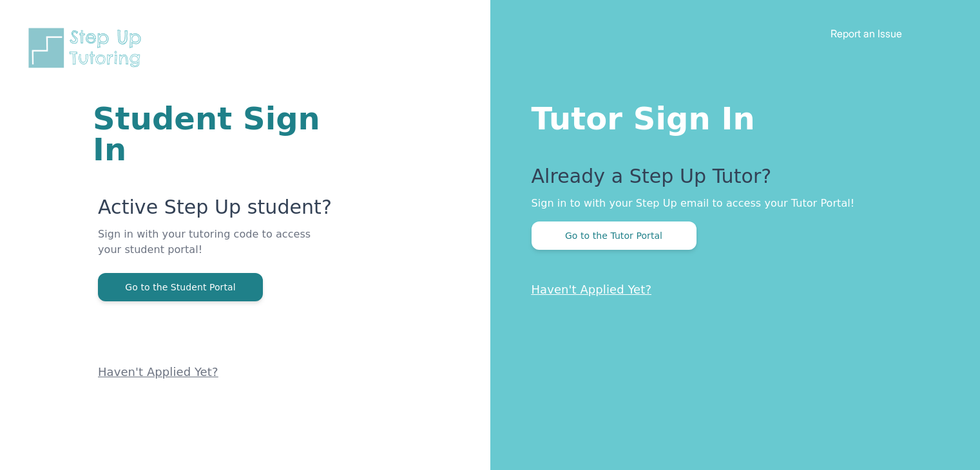  What do you see at coordinates (730, 180) in the screenshot?
I see `p: Already a Step Up Tutor?` at bounding box center [730, 180].